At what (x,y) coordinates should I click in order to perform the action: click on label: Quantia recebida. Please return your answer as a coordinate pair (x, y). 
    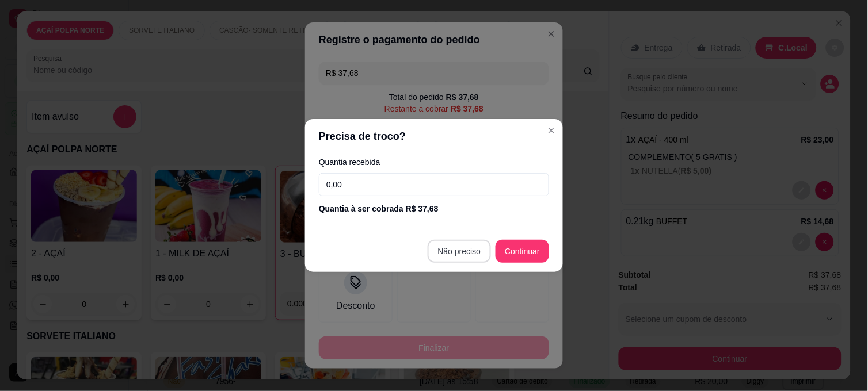
    Looking at the image, I should click on (434, 163).